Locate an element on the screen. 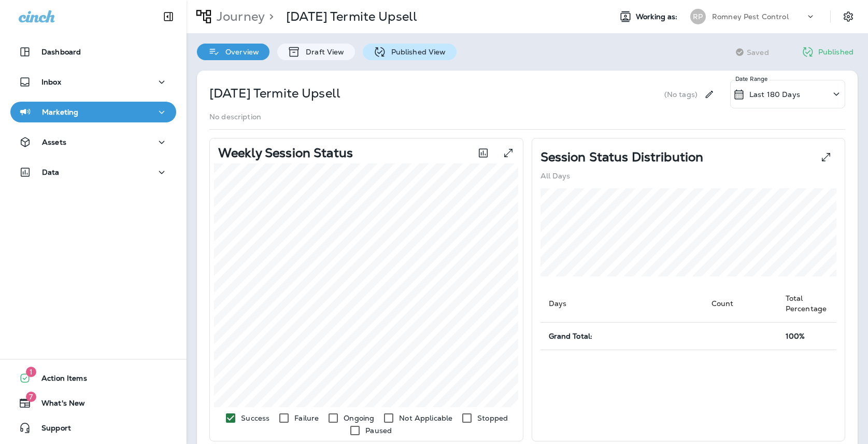  span: What's New is located at coordinates (58, 405).